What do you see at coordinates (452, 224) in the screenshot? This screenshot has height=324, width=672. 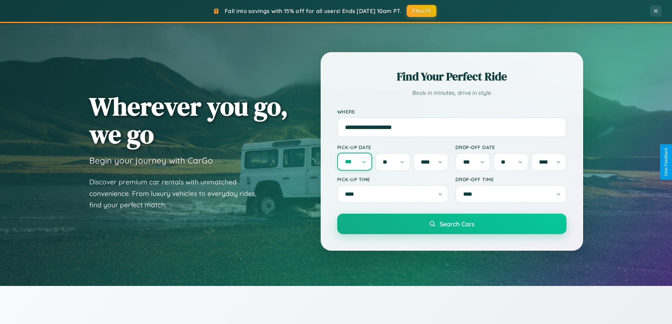 I see `button: Search Cars` at bounding box center [452, 224].